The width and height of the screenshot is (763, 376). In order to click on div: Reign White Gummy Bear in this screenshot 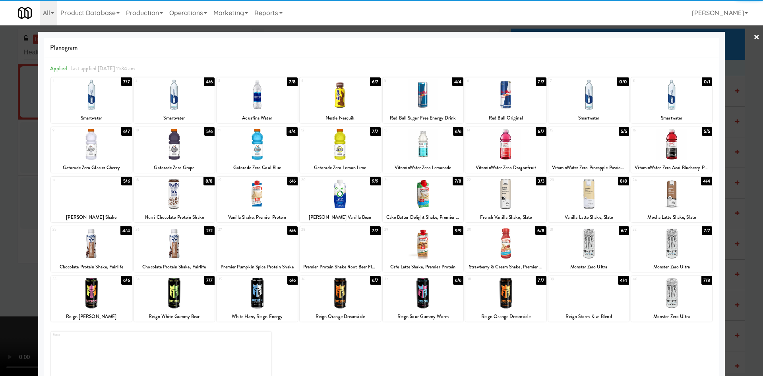, I will do `click(174, 317)`.